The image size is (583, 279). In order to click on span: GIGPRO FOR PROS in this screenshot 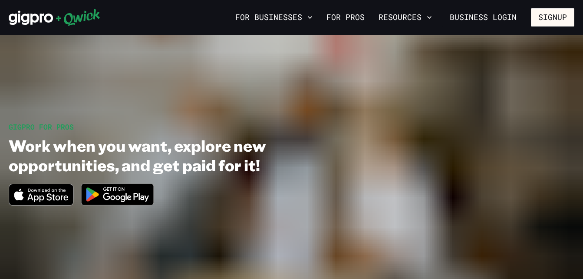, I will do `click(41, 126)`.